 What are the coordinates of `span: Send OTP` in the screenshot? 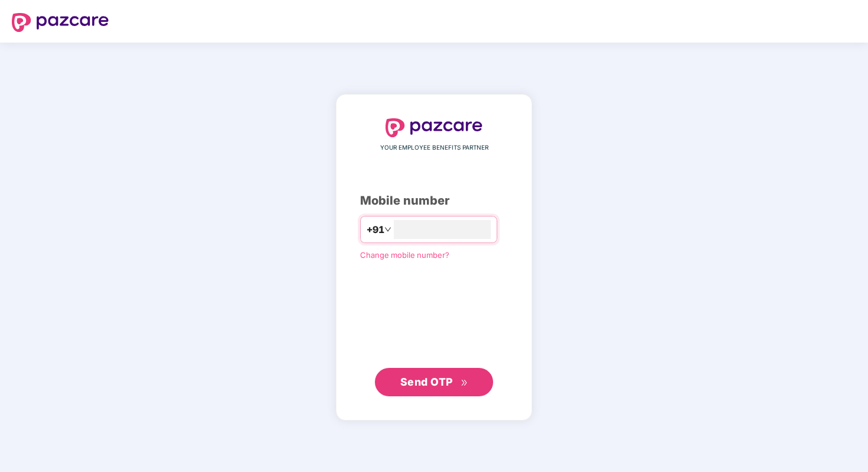 It's located at (426, 381).